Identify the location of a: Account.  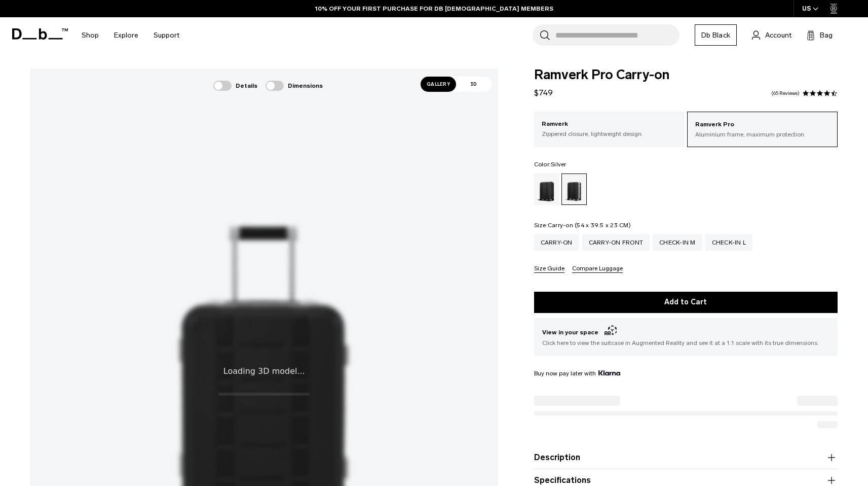
(772, 35).